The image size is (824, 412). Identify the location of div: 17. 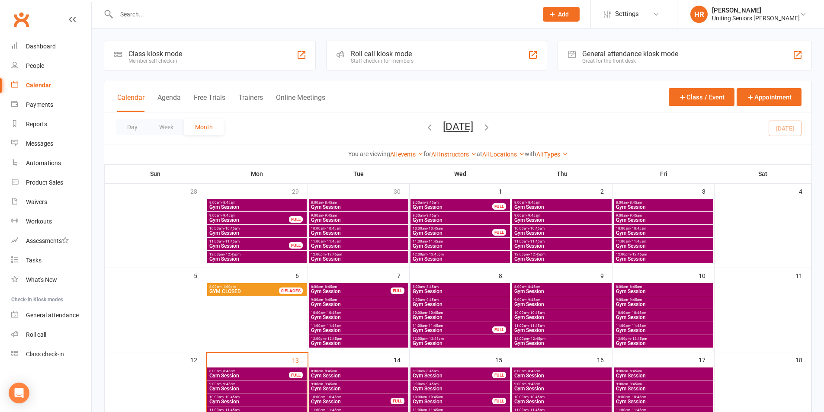
(706, 359).